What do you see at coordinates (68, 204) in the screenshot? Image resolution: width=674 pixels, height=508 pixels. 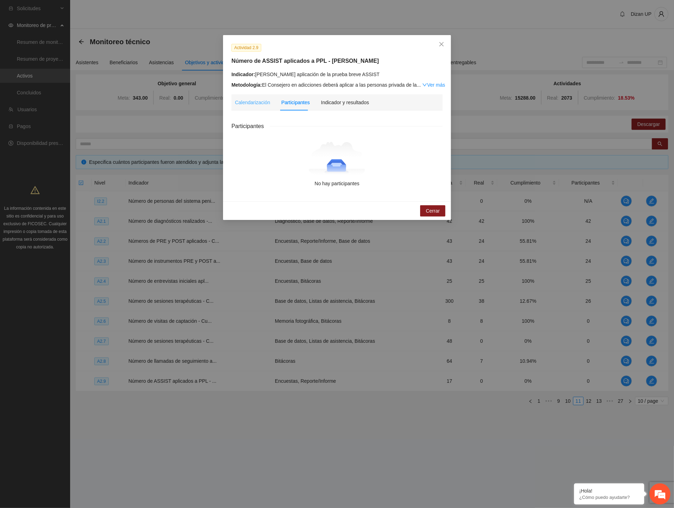 I see `textarea: Escriba su mensaje y pulse “Intro”` at bounding box center [68, 204].